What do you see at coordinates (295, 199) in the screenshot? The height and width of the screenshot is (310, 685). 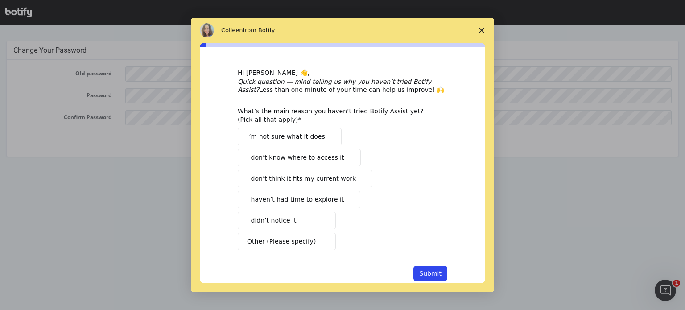 I see `span: I haven’t had time to explore it` at bounding box center [295, 199].